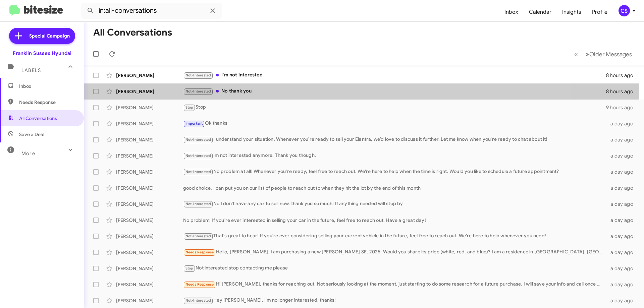 This screenshot has height=308, width=644. I want to click on div: No problem at all! Whenever you're ready, feel free to reach out. We're here to help when the tim..., so click(395, 171).